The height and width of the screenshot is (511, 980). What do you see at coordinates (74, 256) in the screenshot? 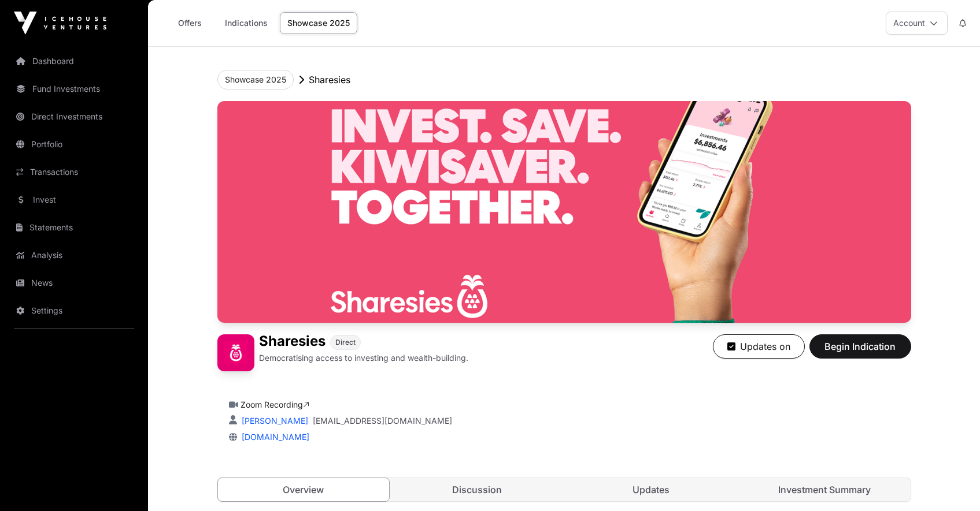
I see `a: Analysis` at bounding box center [74, 256].